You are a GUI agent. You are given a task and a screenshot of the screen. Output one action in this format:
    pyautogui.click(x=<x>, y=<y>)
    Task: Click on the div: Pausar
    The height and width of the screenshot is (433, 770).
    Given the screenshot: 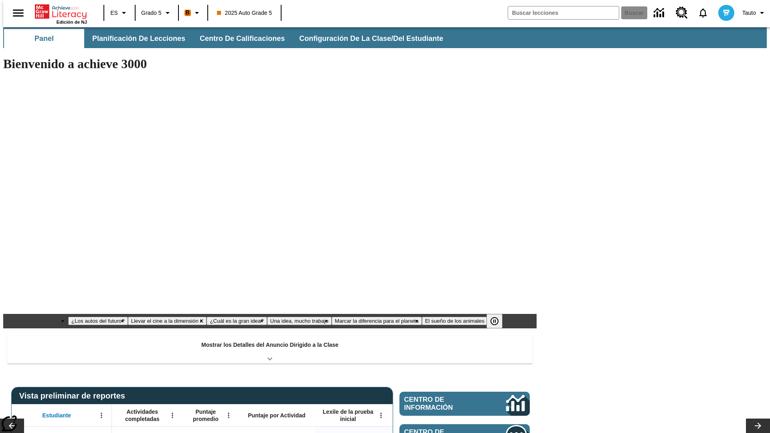 What is the action you would take?
    pyautogui.click(x=498, y=321)
    